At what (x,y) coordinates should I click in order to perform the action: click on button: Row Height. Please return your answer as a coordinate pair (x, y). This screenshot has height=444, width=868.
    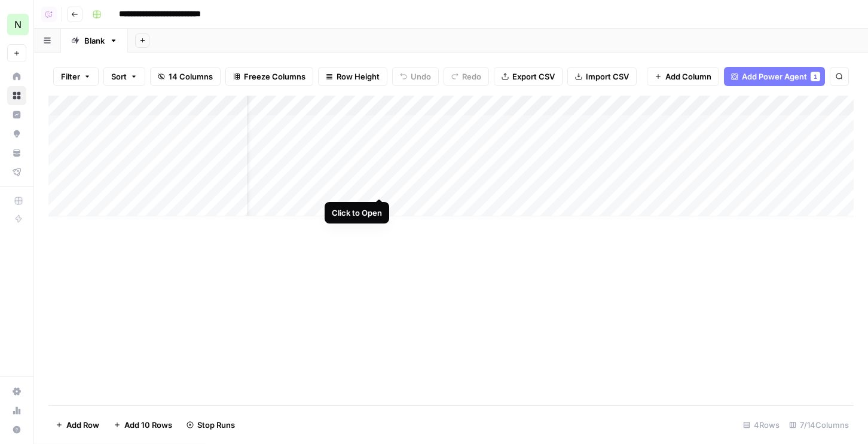
    Looking at the image, I should click on (352, 77).